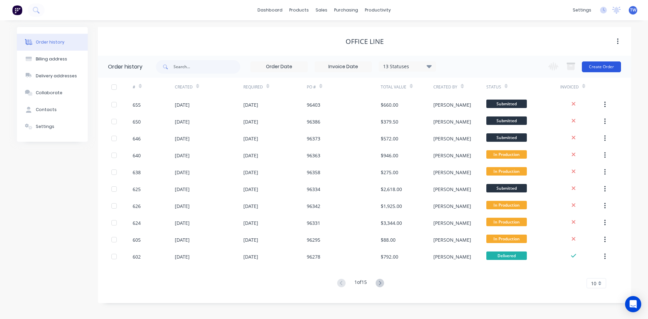 This screenshot has width=648, height=319. I want to click on div: 96342, so click(314, 206).